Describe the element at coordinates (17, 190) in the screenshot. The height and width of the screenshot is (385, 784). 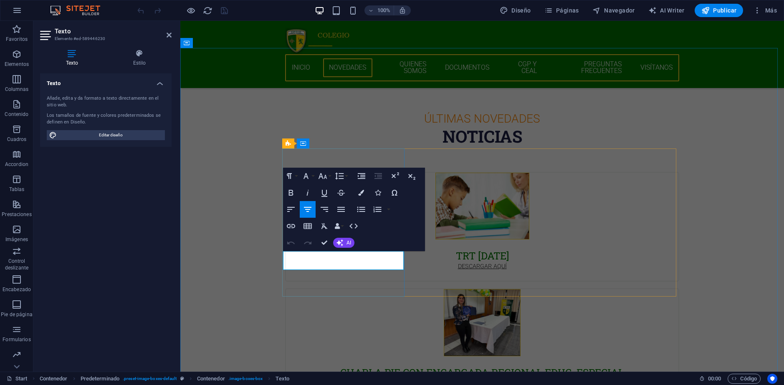
I see `p: Tablas` at that location.